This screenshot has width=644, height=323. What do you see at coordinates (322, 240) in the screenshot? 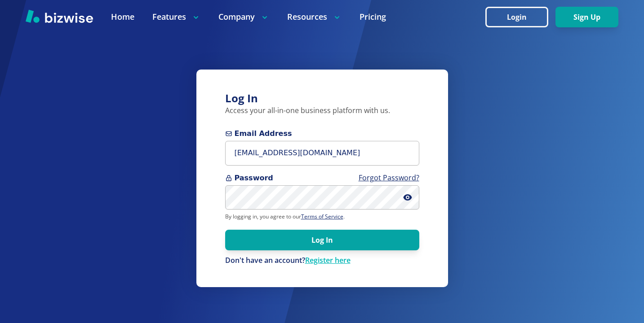
I see `button: Log In` at bounding box center [322, 240].